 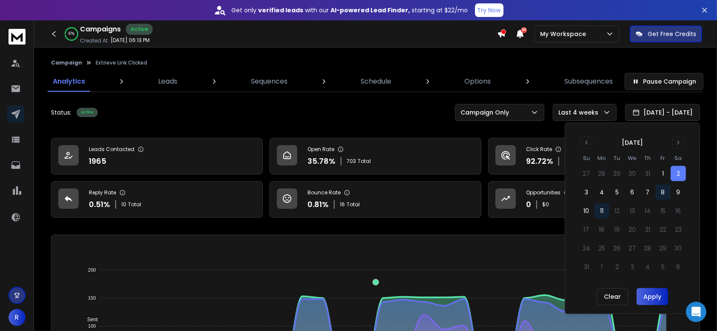 What do you see at coordinates (489, 10) in the screenshot?
I see `p: Try Now` at bounding box center [489, 10].